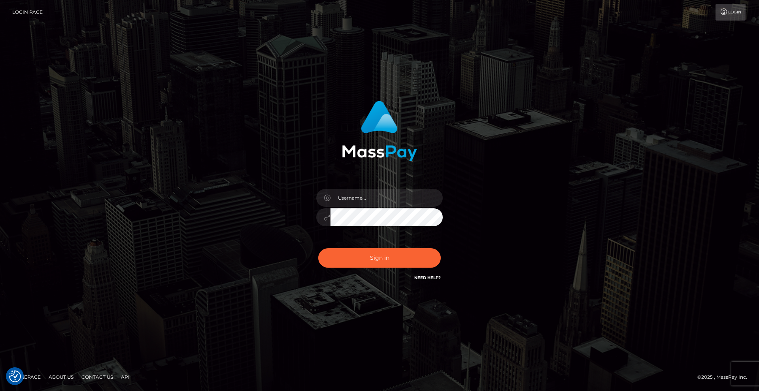  Describe the element at coordinates (379, 131) in the screenshot. I see `img: MassPay Login` at that location.